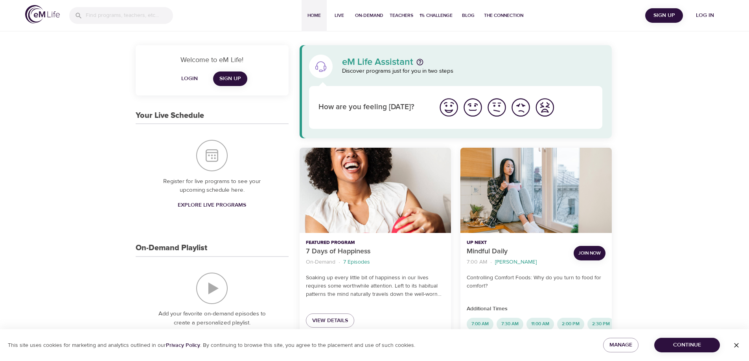  Describe the element at coordinates (705, 15) in the screenshot. I see `span: Log in` at that location.